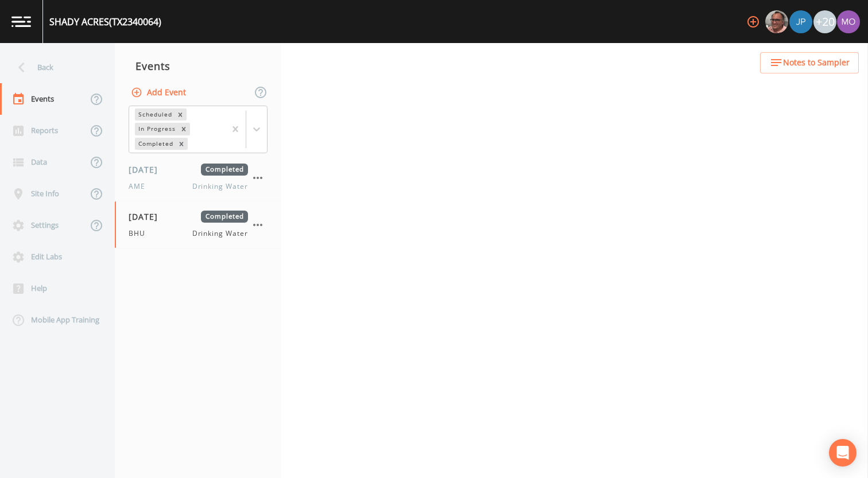 The image size is (868, 478). What do you see at coordinates (180, 114) in the screenshot?
I see `div: Remove Scheduled` at bounding box center [180, 114].